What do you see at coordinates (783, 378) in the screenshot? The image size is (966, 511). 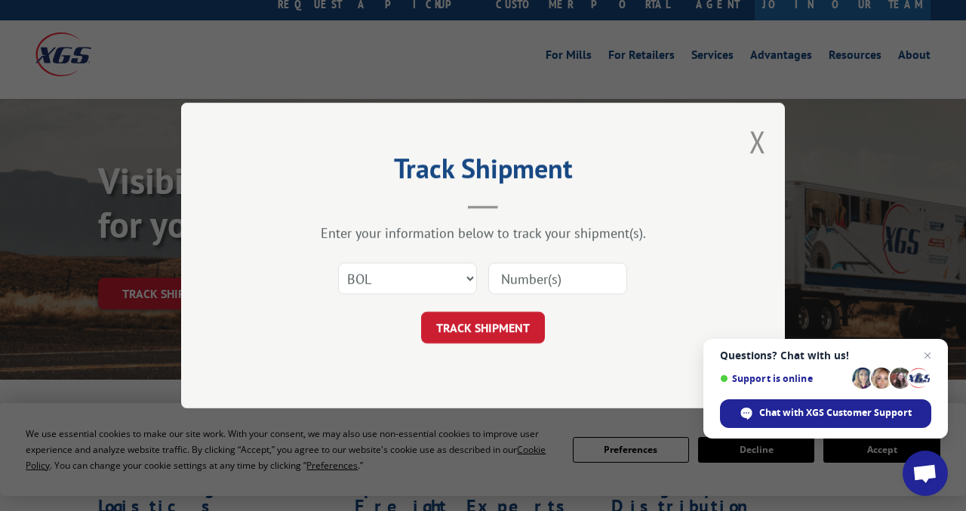 I see `span: Support is online` at bounding box center [783, 378].